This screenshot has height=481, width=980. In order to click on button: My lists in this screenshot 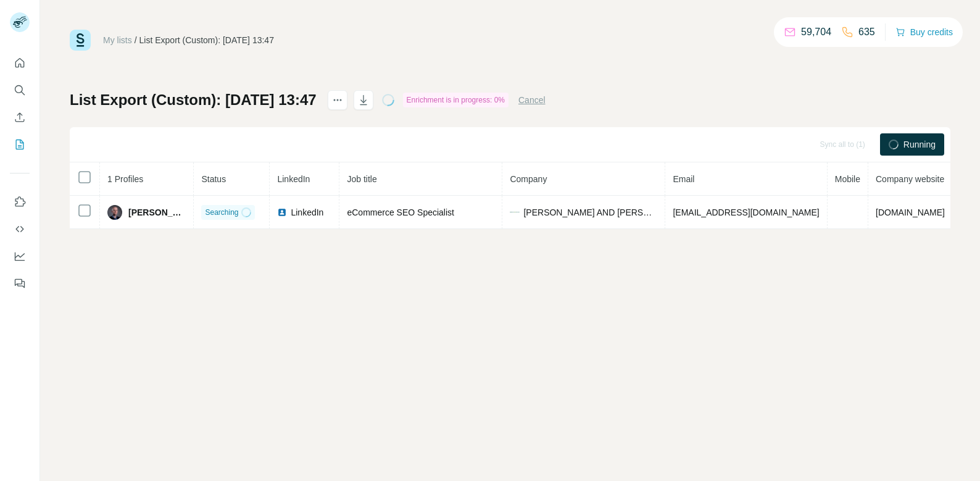, I will do `click(19, 144)`.